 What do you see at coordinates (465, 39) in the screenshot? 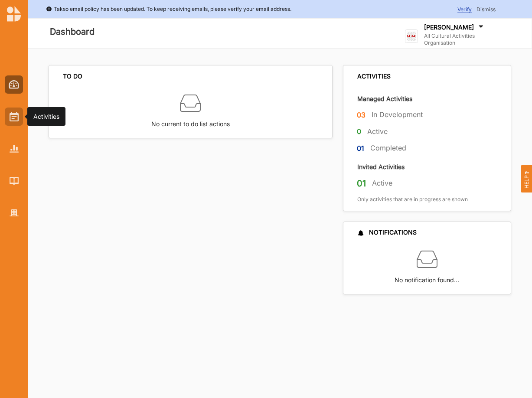
I see `label: All Cultural Activities Organisation` at bounding box center [465, 39].